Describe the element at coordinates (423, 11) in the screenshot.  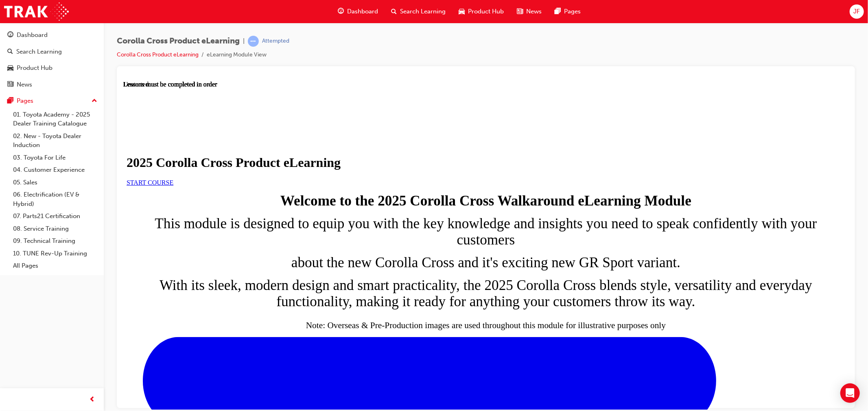
I see `span: Search Learning` at that location.